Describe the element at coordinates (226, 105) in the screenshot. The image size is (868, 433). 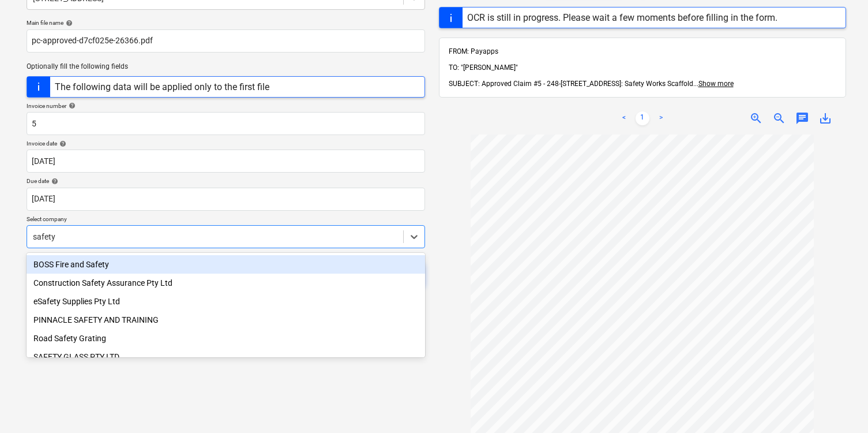
I see `div: Invoice number` at that location.